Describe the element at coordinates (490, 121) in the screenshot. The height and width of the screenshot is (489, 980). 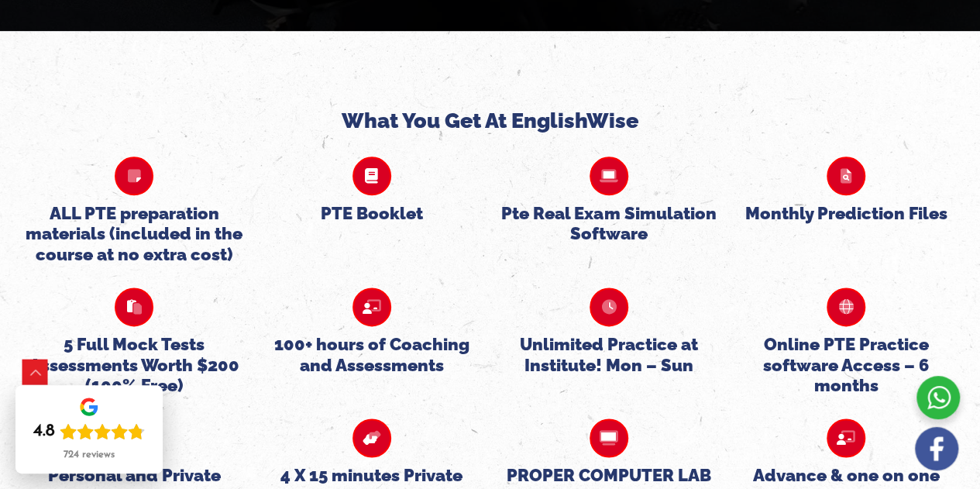
I see `h4: What You Get At EnglishWise` at that location.